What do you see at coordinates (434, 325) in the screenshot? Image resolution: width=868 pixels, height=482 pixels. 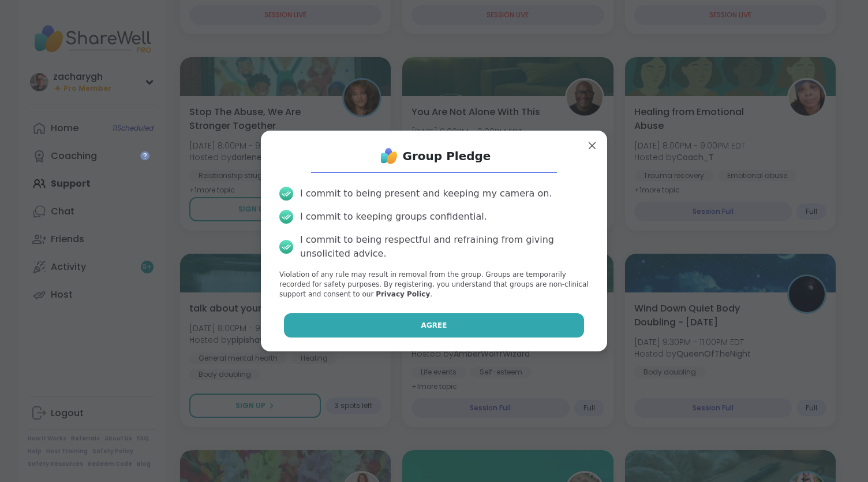 I see `span: Agree` at bounding box center [434, 325].